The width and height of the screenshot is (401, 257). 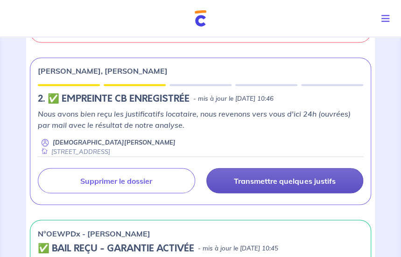 I want to click on button: Toggle navigation, so click(x=388, y=19).